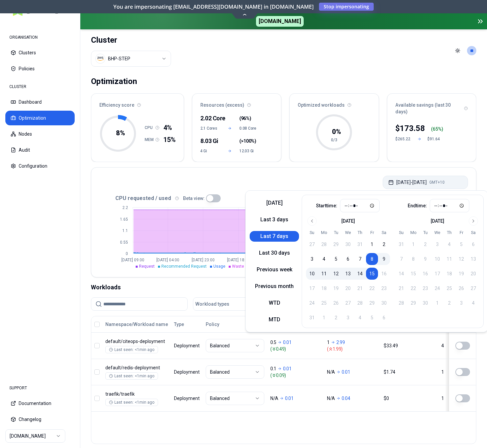 This screenshot has width=487, height=448. I want to click on tspan: 1.65, so click(124, 219).